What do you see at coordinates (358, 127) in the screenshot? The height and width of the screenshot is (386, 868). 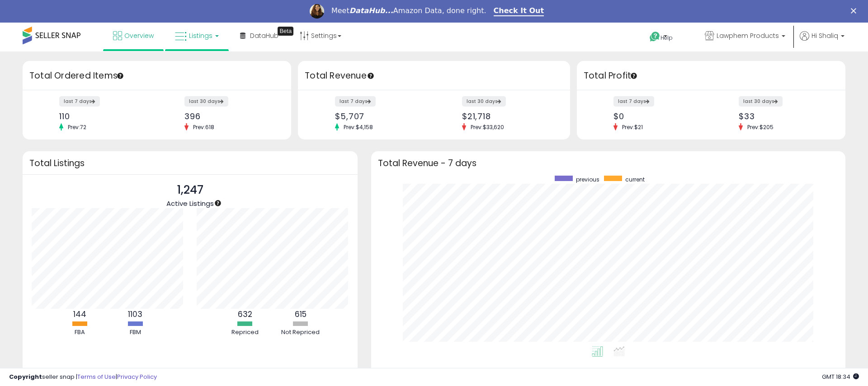 I see `span: Prev: $4,158` at bounding box center [358, 127].